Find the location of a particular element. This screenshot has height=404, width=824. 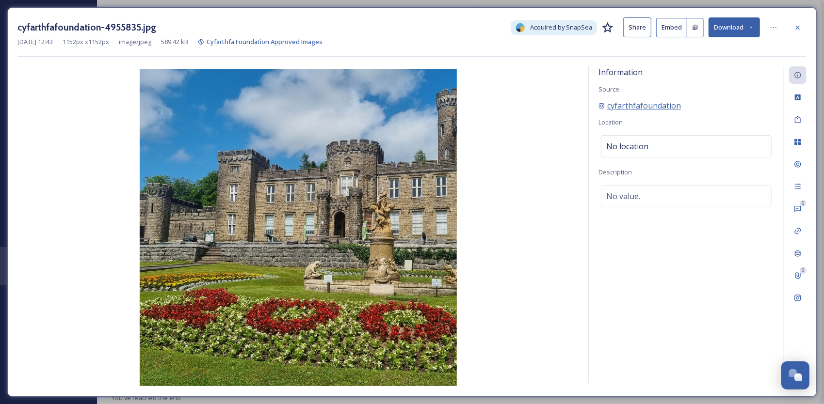

h3: cyfarthfafoundation-4955835.jpg is located at coordinates (87, 27).